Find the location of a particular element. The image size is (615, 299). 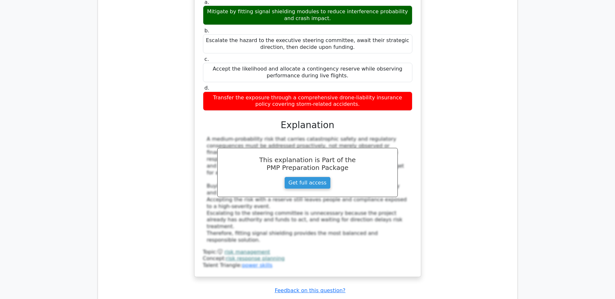

div: Topic: is located at coordinates (308, 252).